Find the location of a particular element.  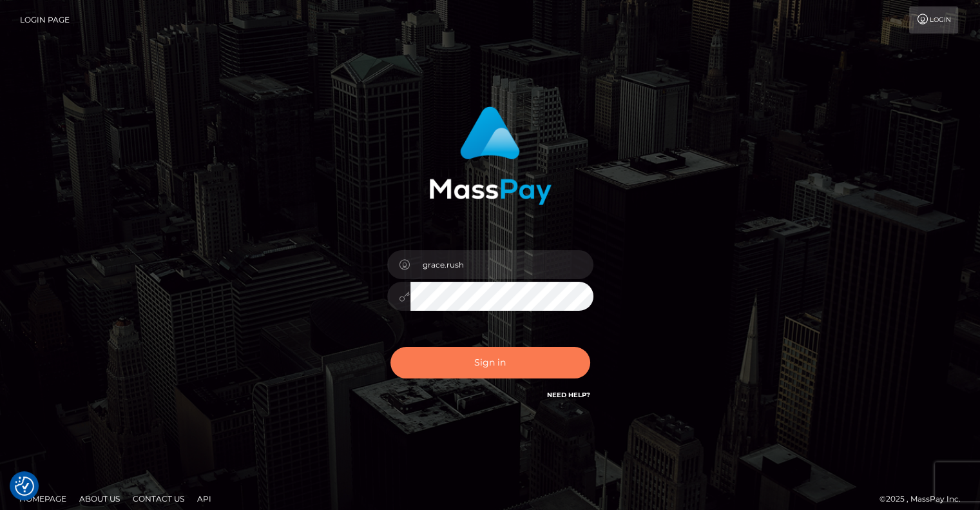

a: Login is located at coordinates (934, 20).